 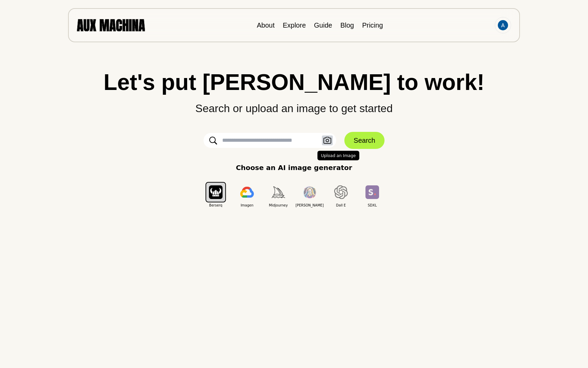 What do you see at coordinates (373, 25) in the screenshot?
I see `a: Pricing` at bounding box center [373, 25].